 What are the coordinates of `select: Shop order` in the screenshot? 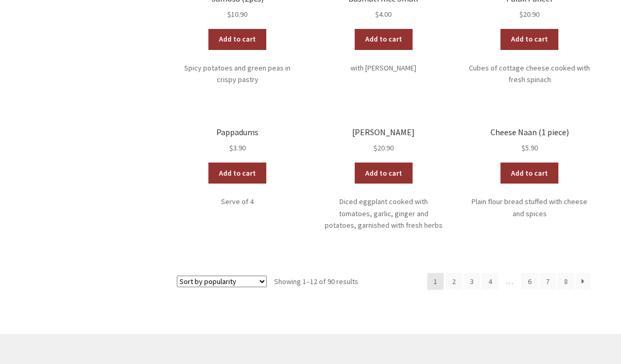 It's located at (222, 281).